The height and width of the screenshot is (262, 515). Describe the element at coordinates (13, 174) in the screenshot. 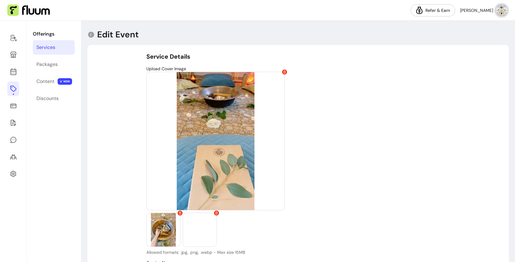

I see `a: Settings` at that location.